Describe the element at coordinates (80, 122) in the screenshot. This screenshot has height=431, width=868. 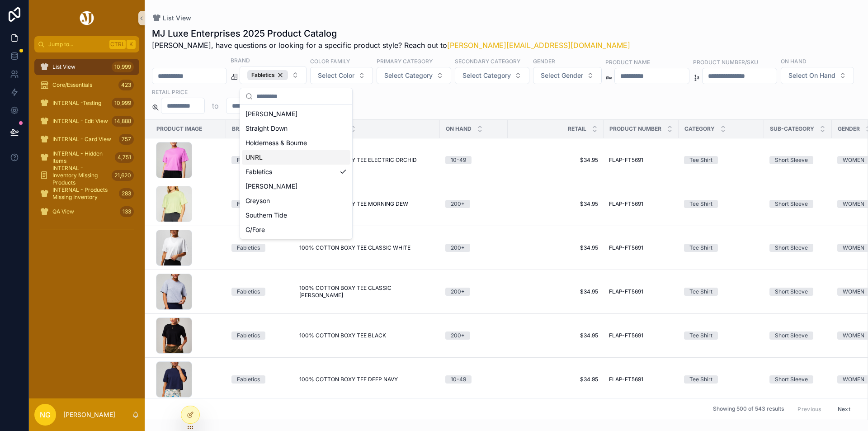
I see `span: INTERNAL - Edit View` at that location.